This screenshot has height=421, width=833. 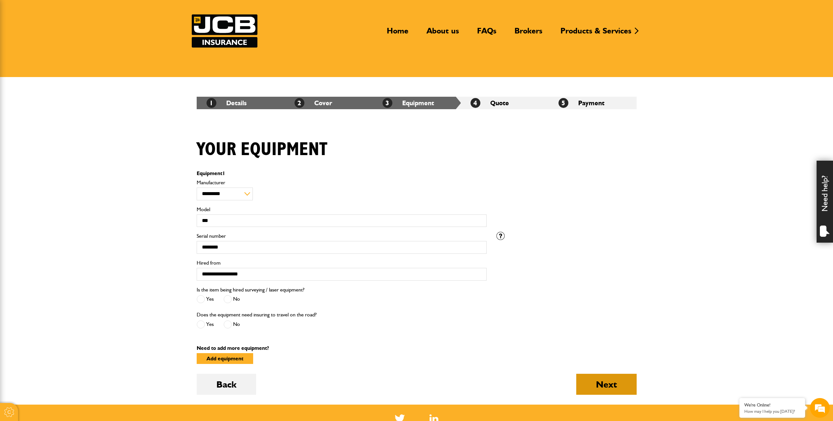 I want to click on p: How may I help you today?, so click(x=772, y=412).